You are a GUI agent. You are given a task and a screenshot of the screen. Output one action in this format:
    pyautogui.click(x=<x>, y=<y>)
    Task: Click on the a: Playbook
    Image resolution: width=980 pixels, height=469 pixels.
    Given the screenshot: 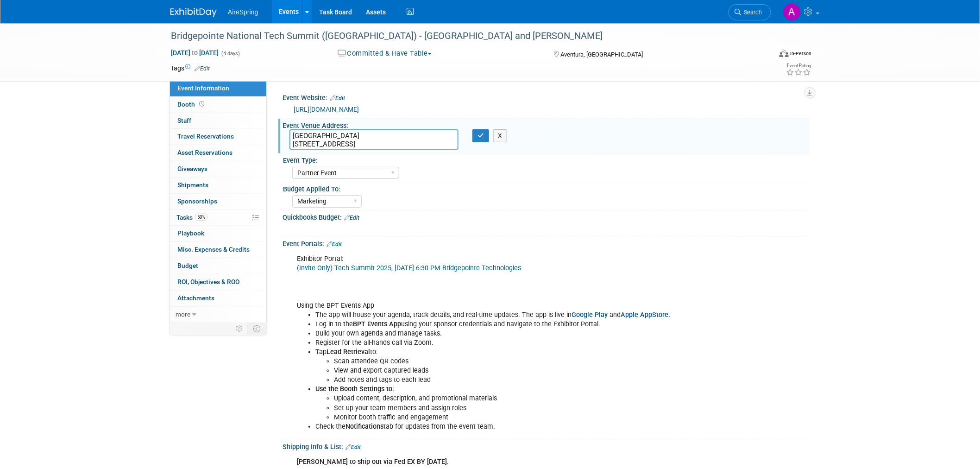 What is the action you would take?
    pyautogui.click(x=218, y=234)
    